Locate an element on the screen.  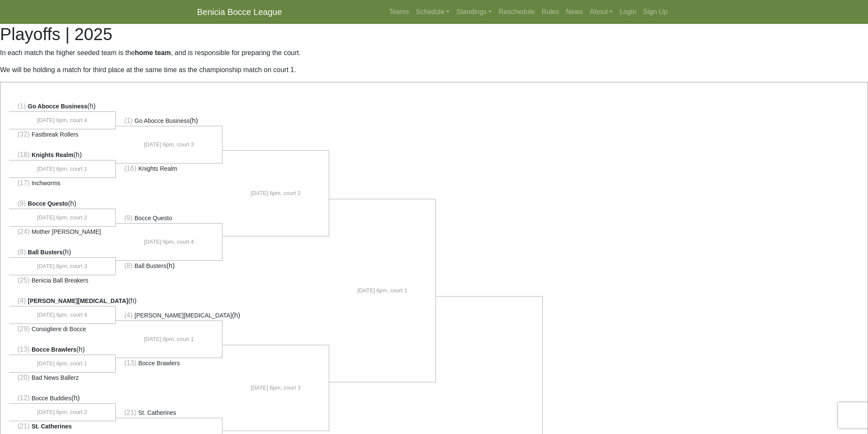
a: Teams is located at coordinates (399, 12).